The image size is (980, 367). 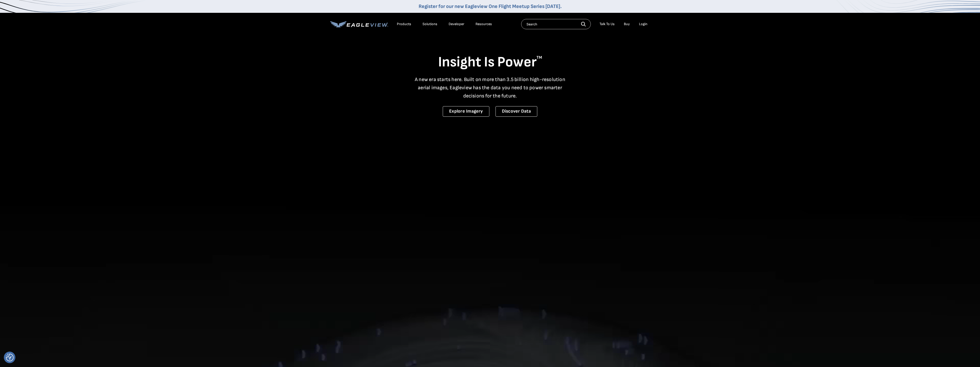 I want to click on a: Discover Data, so click(x=516, y=111).